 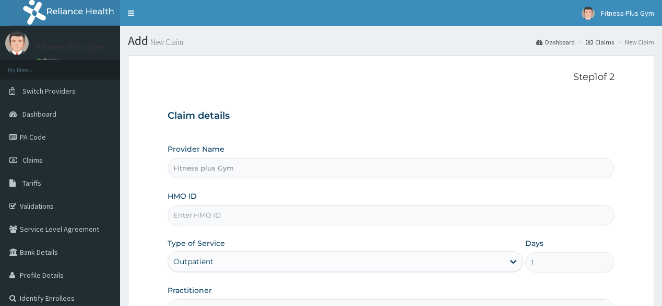 I want to click on input: Enter HMO ID, so click(x=391, y=215).